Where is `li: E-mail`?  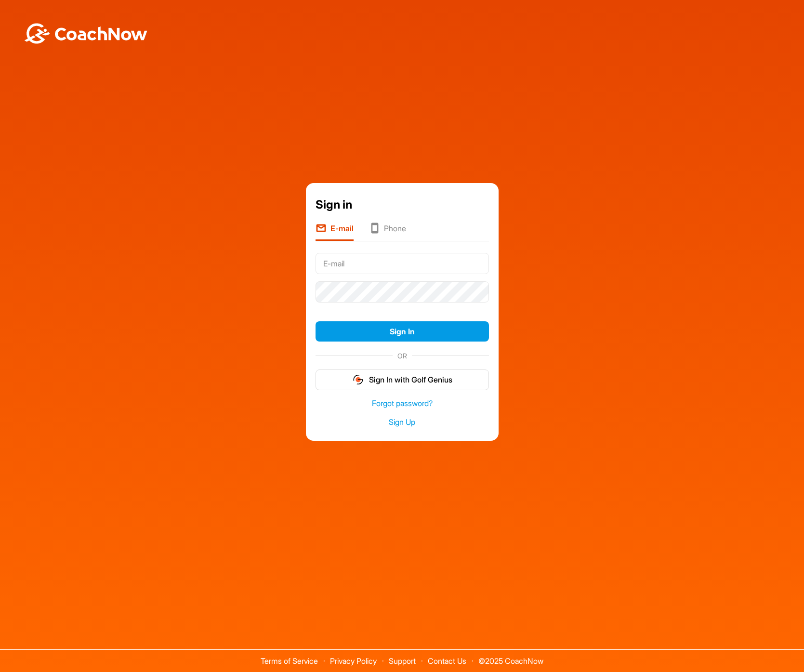 li: E-mail is located at coordinates (334, 232).